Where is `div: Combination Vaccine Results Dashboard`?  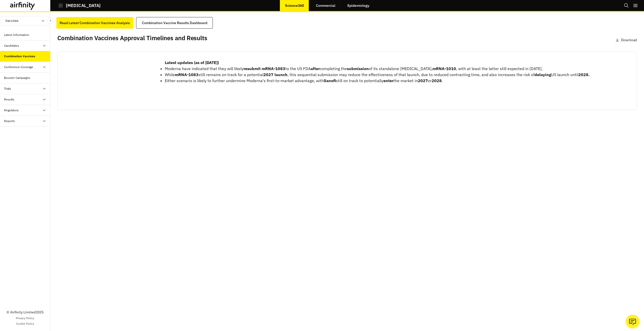 div: Combination Vaccine Results Dashboard is located at coordinates (175, 23).